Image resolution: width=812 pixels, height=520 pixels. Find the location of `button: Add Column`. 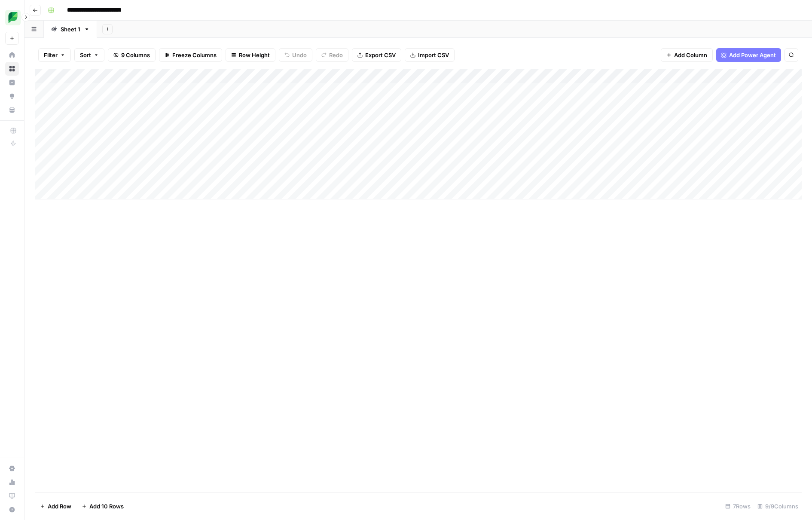

button: Add Column is located at coordinates (686, 55).